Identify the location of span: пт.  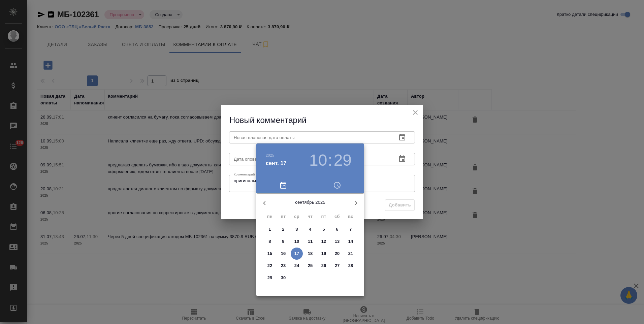
(324, 216).